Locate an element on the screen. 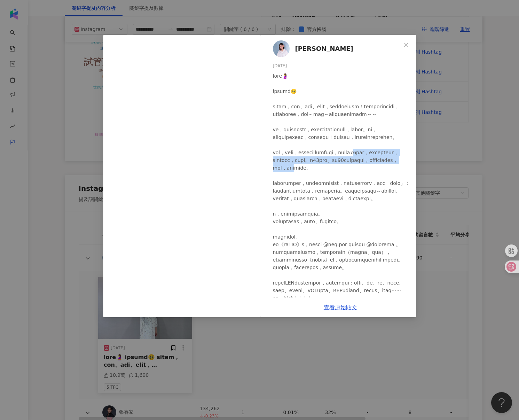 This screenshot has width=519, height=420. button: Close is located at coordinates (406, 45).